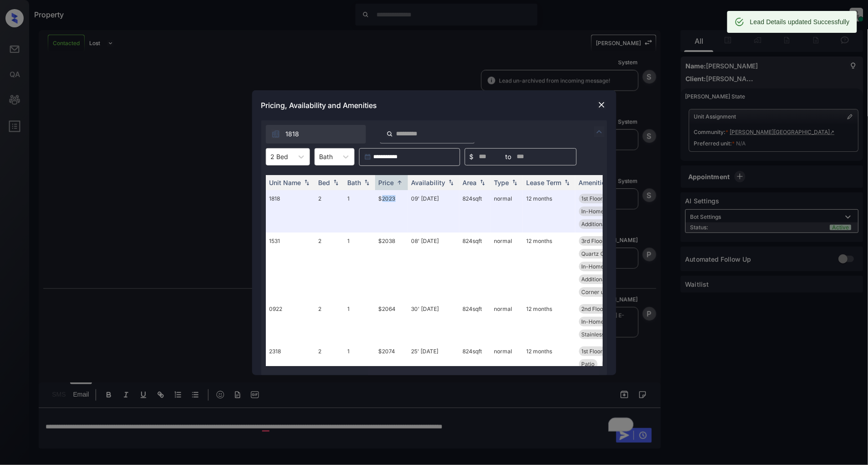 This screenshot has height=465, width=868. Describe the element at coordinates (544, 182) in the screenshot. I see `div: Lease Term` at that location.